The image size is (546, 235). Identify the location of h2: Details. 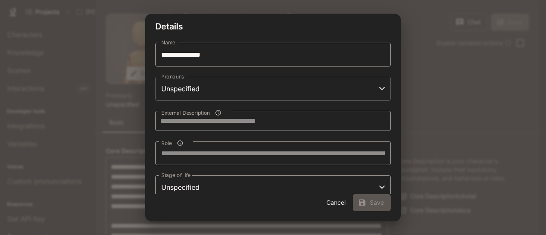
(273, 26).